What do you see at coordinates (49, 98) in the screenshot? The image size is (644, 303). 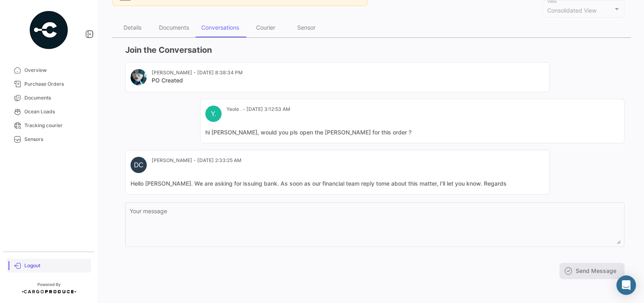 I see `a: Documents` at bounding box center [49, 98].